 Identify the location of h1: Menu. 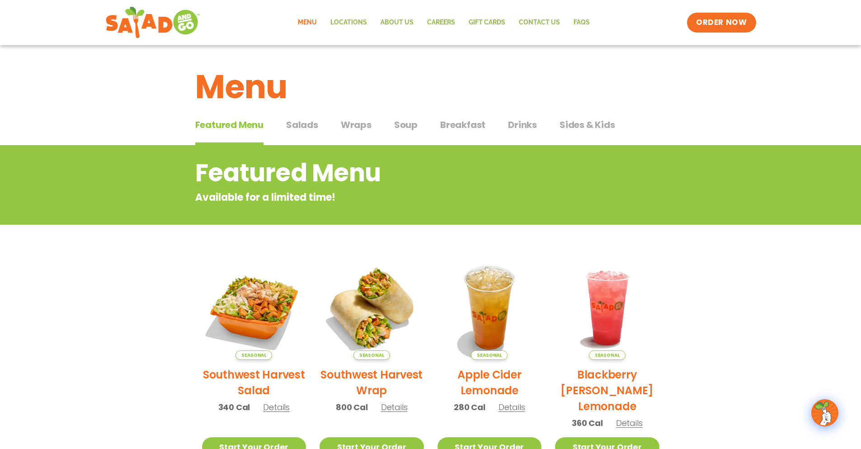
(431, 87).